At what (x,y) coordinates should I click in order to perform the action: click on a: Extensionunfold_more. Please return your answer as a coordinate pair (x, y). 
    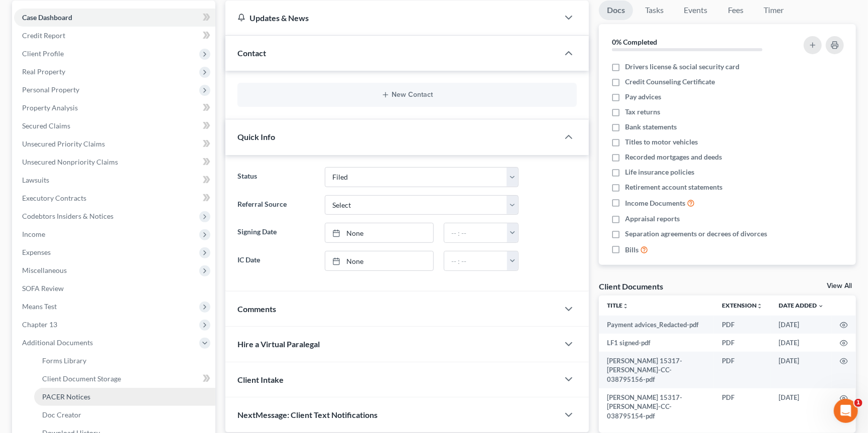
    Looking at the image, I should click on (742, 305).